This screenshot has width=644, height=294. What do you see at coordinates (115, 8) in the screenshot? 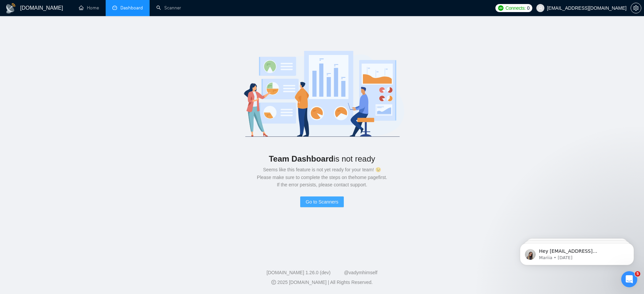
I see `span: dashboard` at bounding box center [115, 8].